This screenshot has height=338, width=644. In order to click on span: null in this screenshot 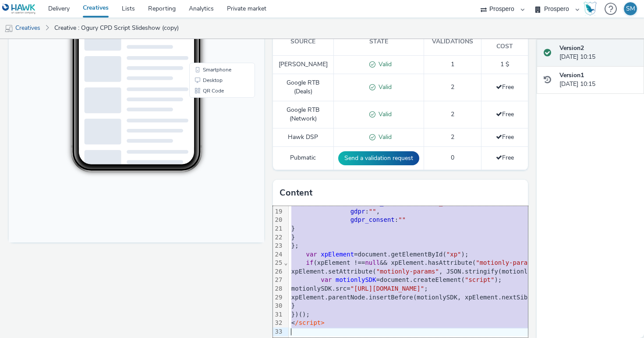, I will do `click(372, 262)`.